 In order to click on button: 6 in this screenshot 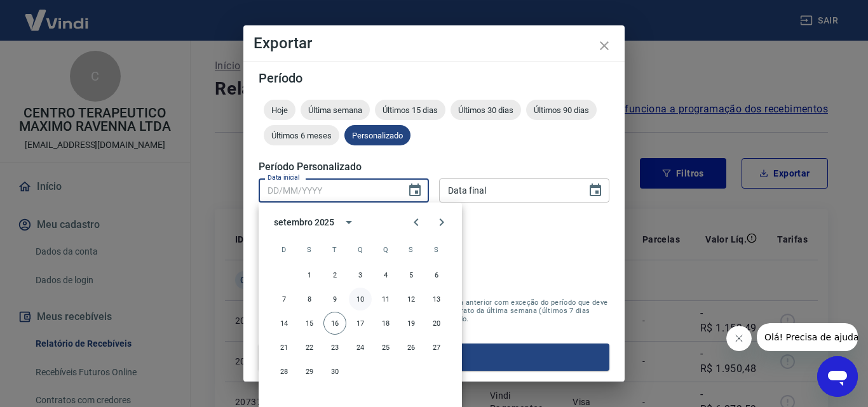, I will do `click(436, 275)`.